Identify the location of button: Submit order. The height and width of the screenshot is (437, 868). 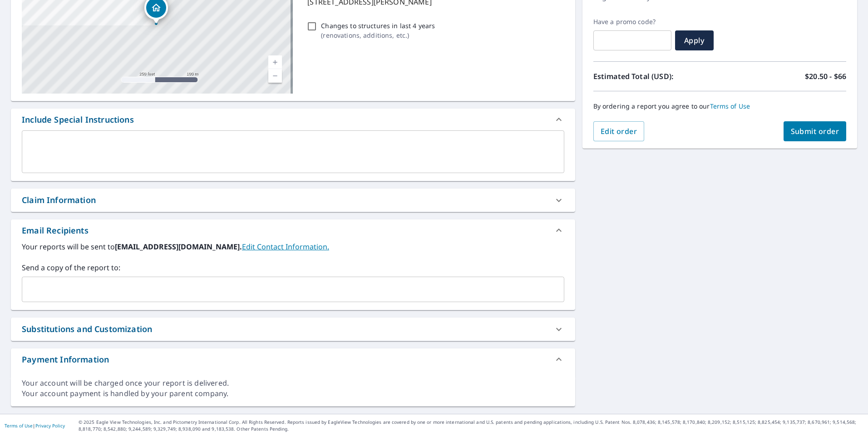
(815, 131).